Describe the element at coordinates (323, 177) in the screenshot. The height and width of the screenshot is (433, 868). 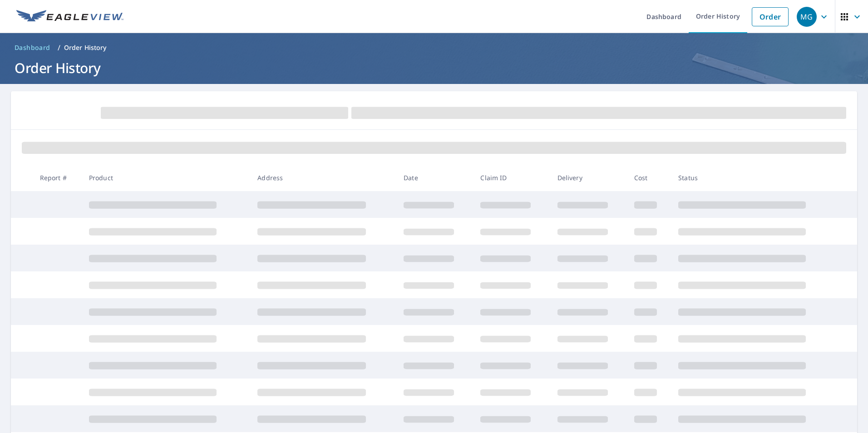
I see `th: Address` at that location.